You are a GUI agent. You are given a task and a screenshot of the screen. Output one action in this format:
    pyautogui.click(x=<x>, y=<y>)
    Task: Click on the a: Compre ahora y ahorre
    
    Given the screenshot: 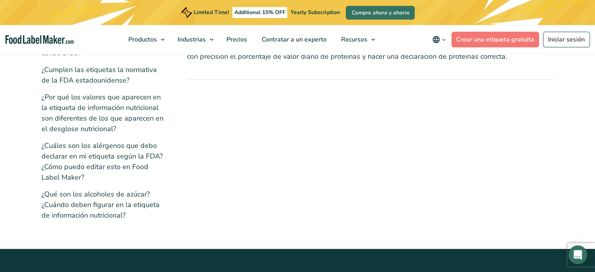 What is the action you would take?
    pyautogui.click(x=381, y=13)
    